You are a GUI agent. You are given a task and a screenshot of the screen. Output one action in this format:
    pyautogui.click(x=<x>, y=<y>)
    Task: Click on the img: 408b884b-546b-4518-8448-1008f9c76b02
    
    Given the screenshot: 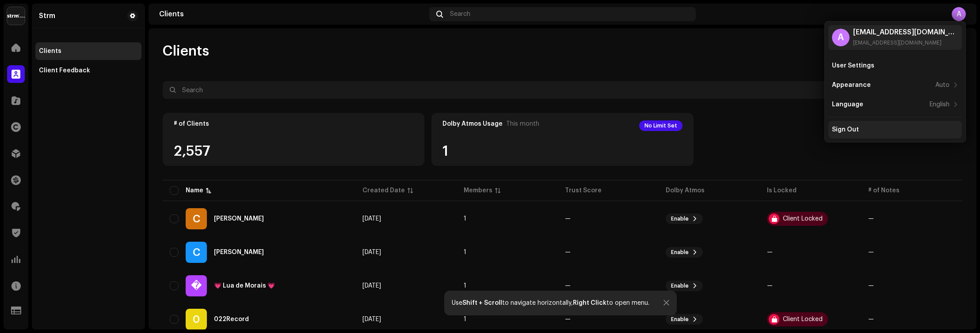 What is the action you would take?
    pyautogui.click(x=16, y=16)
    